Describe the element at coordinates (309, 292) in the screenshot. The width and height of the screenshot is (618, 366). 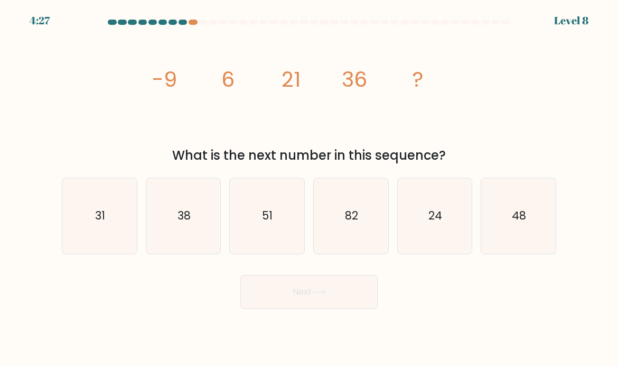
I see `button: Next` at that location.